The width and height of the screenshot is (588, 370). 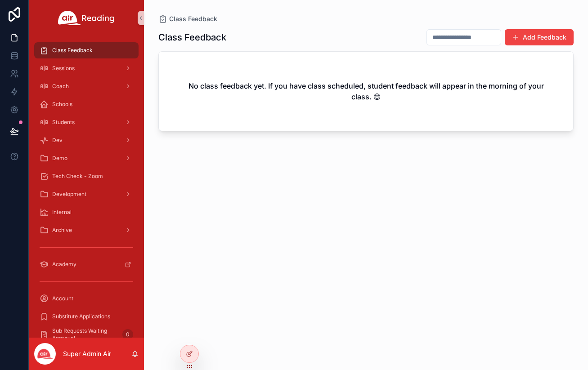 What do you see at coordinates (539, 37) in the screenshot?
I see `button: Add Feedback` at bounding box center [539, 37].